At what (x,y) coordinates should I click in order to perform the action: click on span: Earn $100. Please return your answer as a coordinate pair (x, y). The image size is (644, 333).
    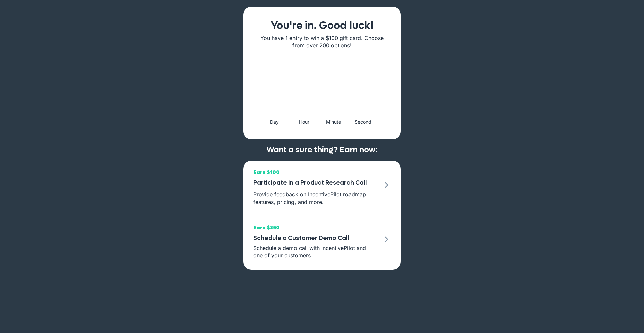
    Looking at the image, I should click on (316, 172).